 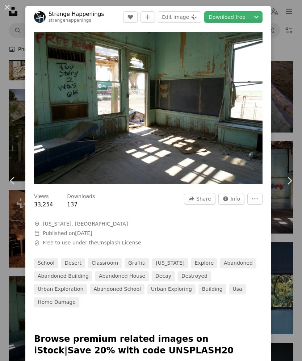 I want to click on button: Like, so click(x=130, y=17).